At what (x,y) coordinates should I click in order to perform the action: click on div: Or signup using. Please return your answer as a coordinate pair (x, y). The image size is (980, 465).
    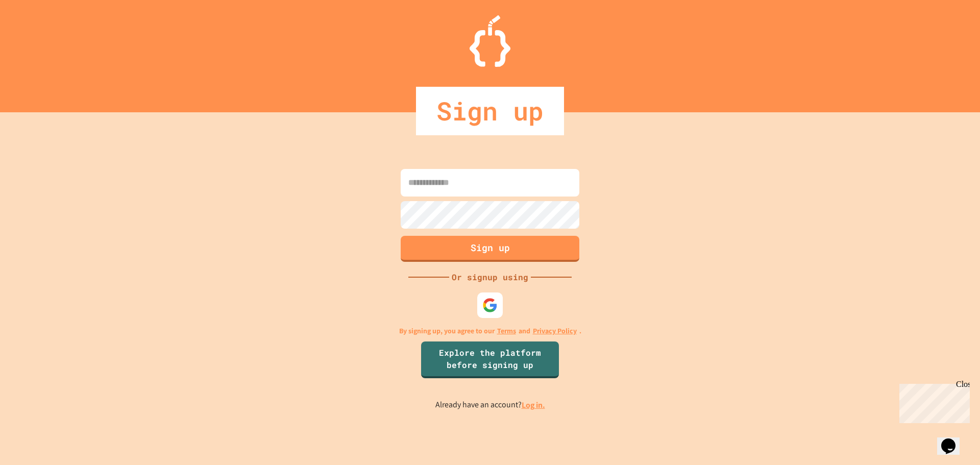
    Looking at the image, I should click on (490, 277).